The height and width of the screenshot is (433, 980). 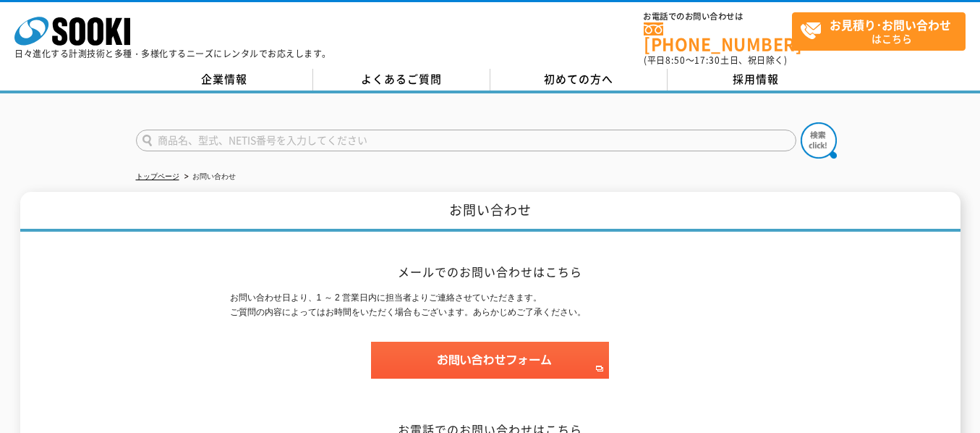 What do you see at coordinates (490, 306) in the screenshot?
I see `p: お問い合わせ日より、1 ～ 2 営業日内に担当者よりご連絡させていただきます。 ご質問の内容によってはお時間をいただく場合もございます。あらかじめご了承ください。` at bounding box center [490, 306].